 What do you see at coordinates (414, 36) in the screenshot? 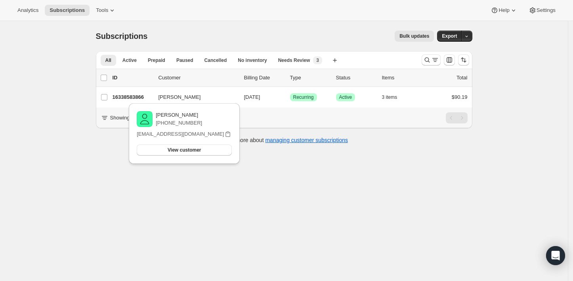
I see `span: Bulk updates` at bounding box center [414, 36].